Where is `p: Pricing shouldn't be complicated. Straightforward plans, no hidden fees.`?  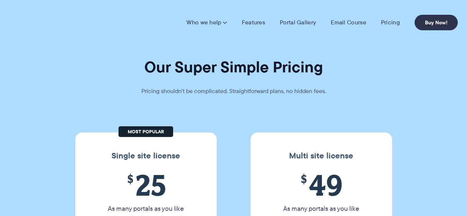 p: Pricing shouldn't be complicated. Straightforward plans, no hidden fees. is located at coordinates (233, 91).